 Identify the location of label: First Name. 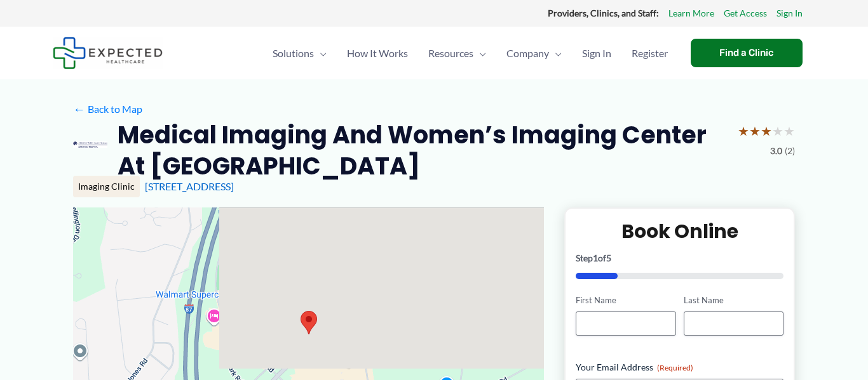
(625, 300).